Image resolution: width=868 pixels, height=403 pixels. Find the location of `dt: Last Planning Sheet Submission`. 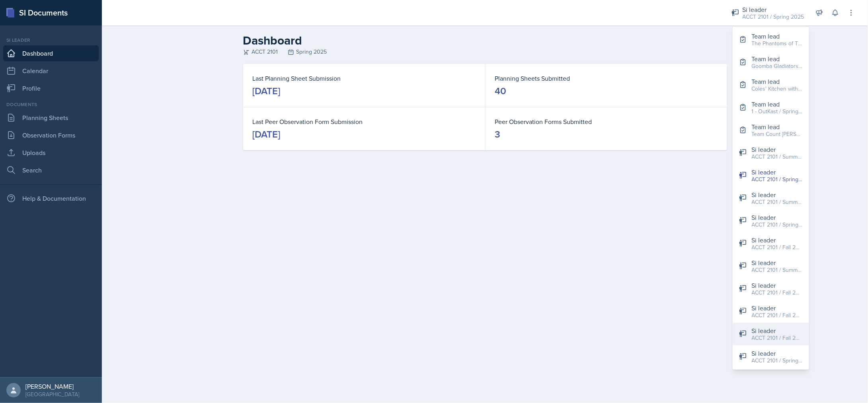

dt: Last Planning Sheet Submission is located at coordinates (364, 78).